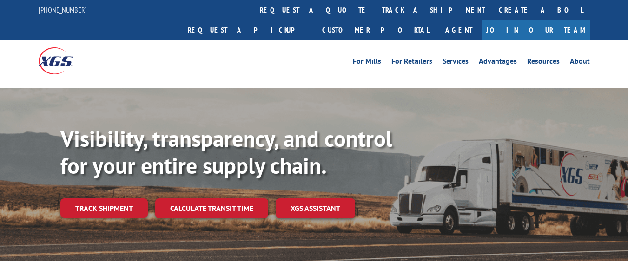 The height and width of the screenshot is (275, 628). What do you see at coordinates (498, 63) in the screenshot?
I see `a: Advantages` at bounding box center [498, 63].